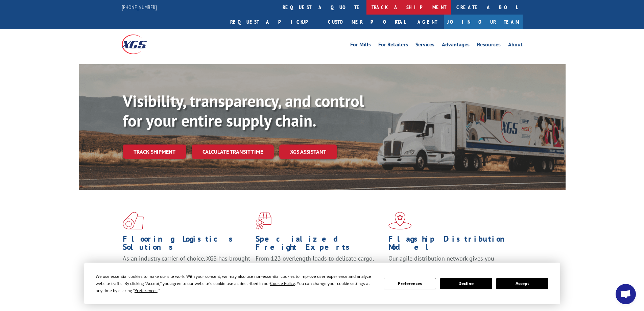 The image size is (644, 311). I want to click on button: Preferences, so click(410, 284).